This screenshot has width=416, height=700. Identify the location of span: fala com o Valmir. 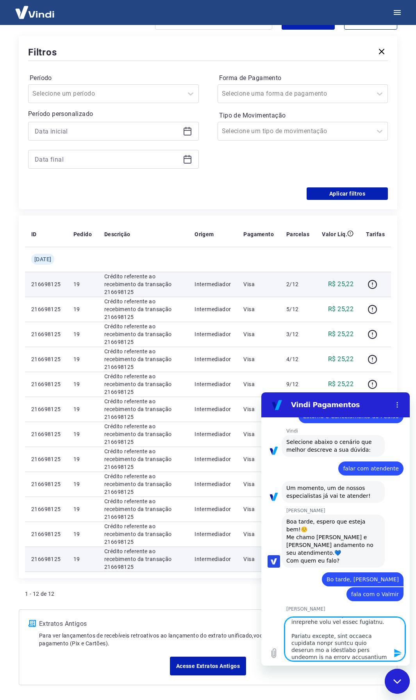
(114, 202).